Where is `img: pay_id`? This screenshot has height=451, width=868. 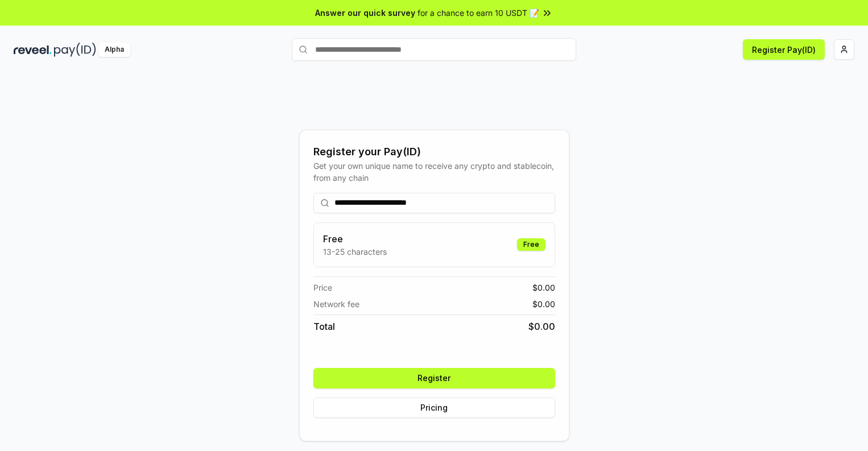
img: pay_id is located at coordinates (75, 50).